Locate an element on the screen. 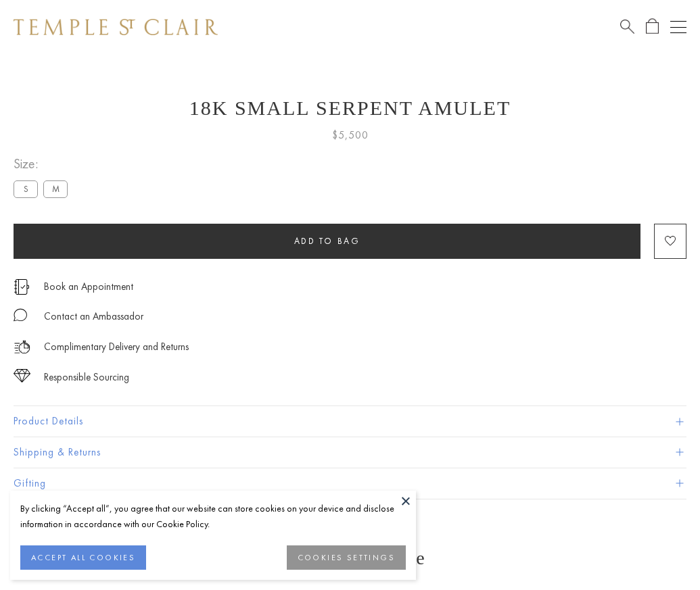  img: icon_delivery.svg is located at coordinates (21, 347).